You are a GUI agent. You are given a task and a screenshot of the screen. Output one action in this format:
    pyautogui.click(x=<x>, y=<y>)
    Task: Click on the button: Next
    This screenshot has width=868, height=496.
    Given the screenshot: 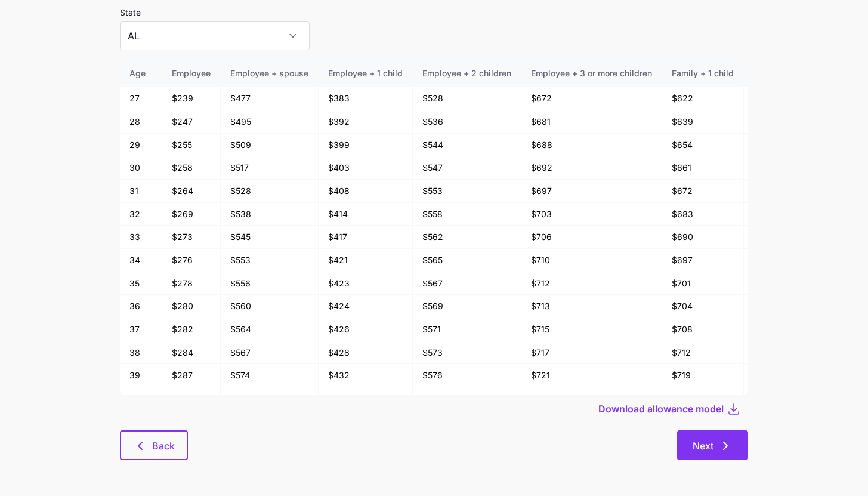 What is the action you would take?
    pyautogui.click(x=712, y=445)
    